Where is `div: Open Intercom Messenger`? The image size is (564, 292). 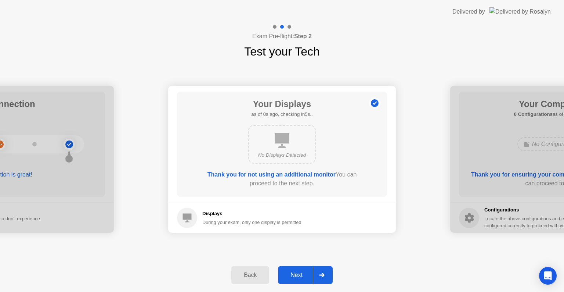 div: Open Intercom Messenger is located at coordinates (548, 276).